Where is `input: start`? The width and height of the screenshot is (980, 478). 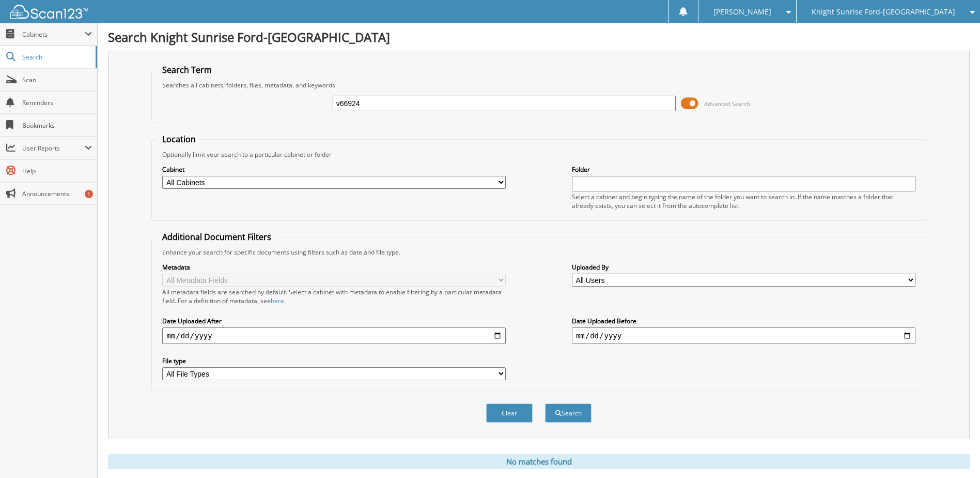 input: start is located at coordinates (334, 336).